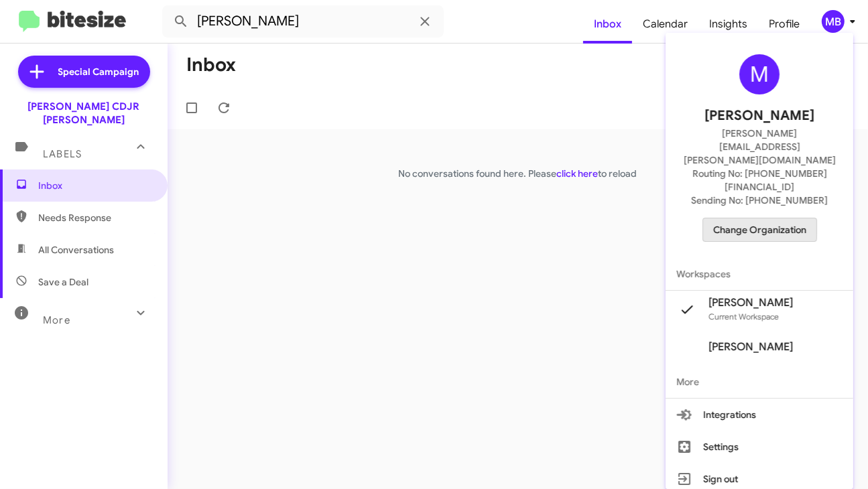  Describe the element at coordinates (760, 415) in the screenshot. I see `button: Integrations` at that location.